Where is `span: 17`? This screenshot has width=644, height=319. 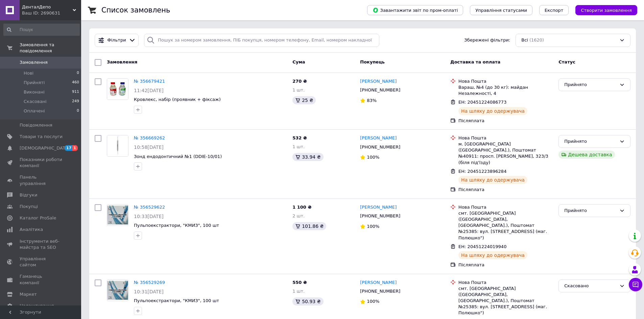
span: 17 is located at coordinates (68, 148).